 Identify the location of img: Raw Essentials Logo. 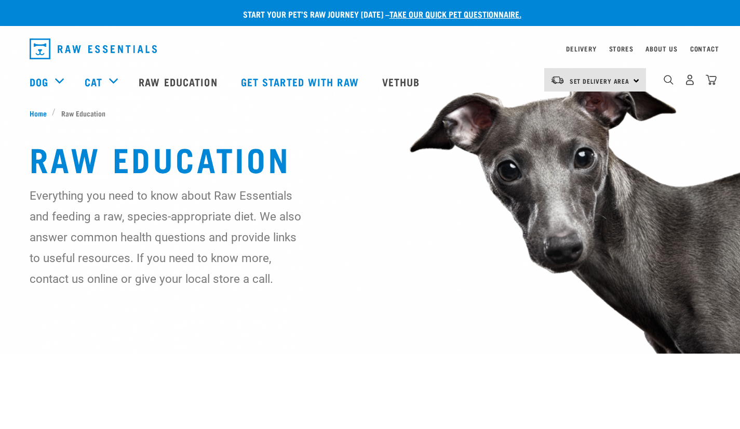
(93, 49).